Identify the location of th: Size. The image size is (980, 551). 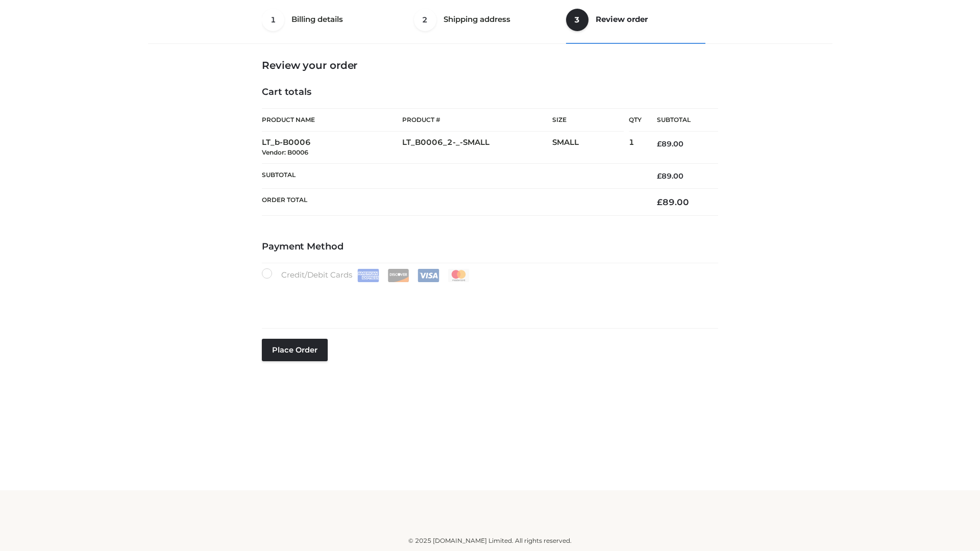
(588, 120).